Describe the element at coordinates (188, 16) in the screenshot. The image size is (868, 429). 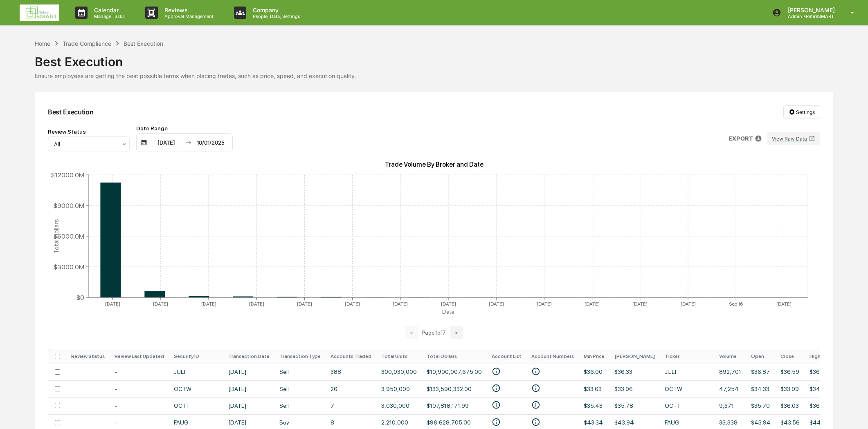
I see `p: Approval Management` at that location.